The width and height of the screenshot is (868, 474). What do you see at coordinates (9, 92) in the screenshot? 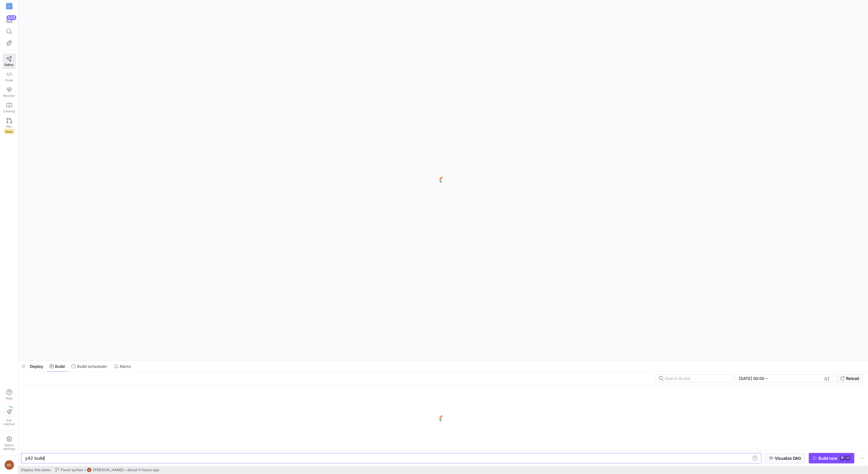
I see `a: Monitor` at bounding box center [9, 92].